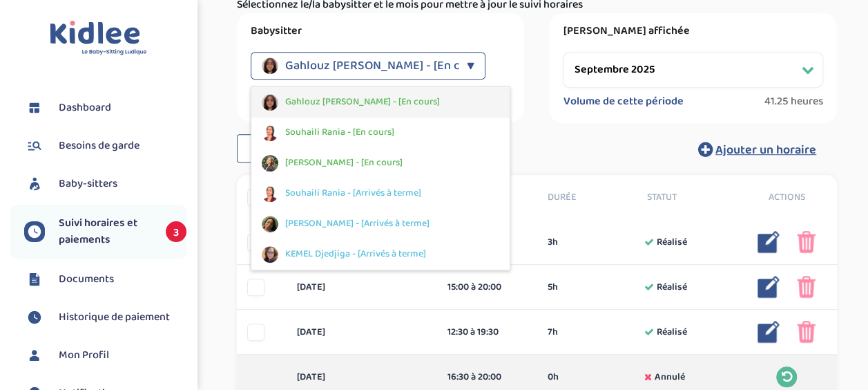 The height and width of the screenshot is (390, 868). Describe the element at coordinates (487, 377) in the screenshot. I see `div: 16:30 à 20:00` at that location.